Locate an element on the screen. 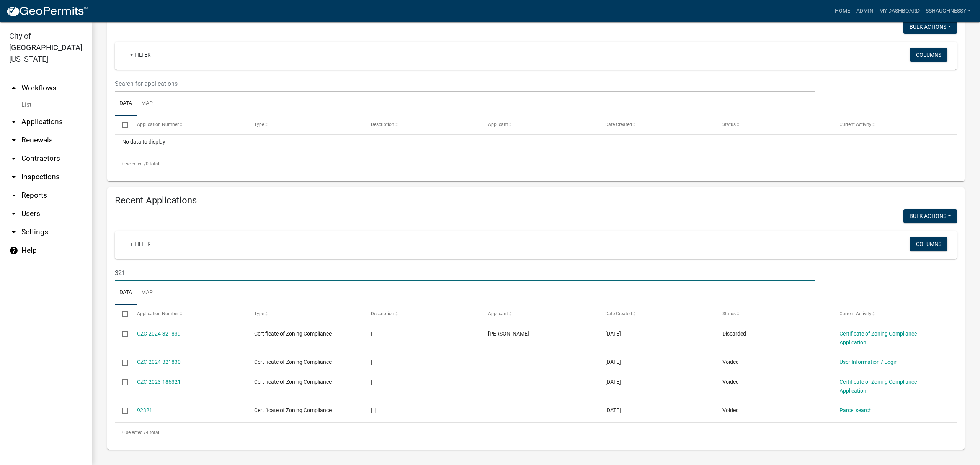 The image size is (980, 465). a: Home is located at coordinates (843, 11).